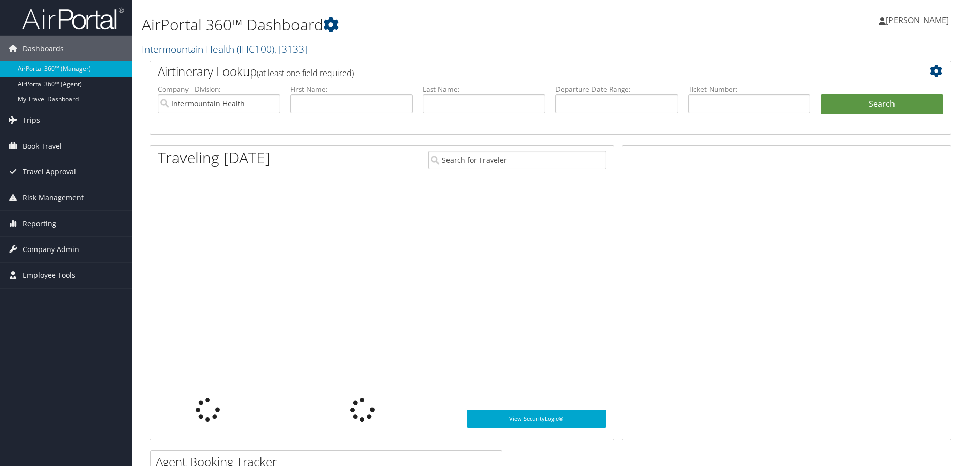 The width and height of the screenshot is (969, 466). What do you see at coordinates (882, 104) in the screenshot?
I see `button: Search` at bounding box center [882, 104].